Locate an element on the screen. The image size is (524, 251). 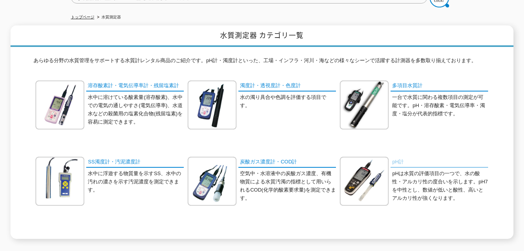
li: 水質測定器 is located at coordinates (108, 17).